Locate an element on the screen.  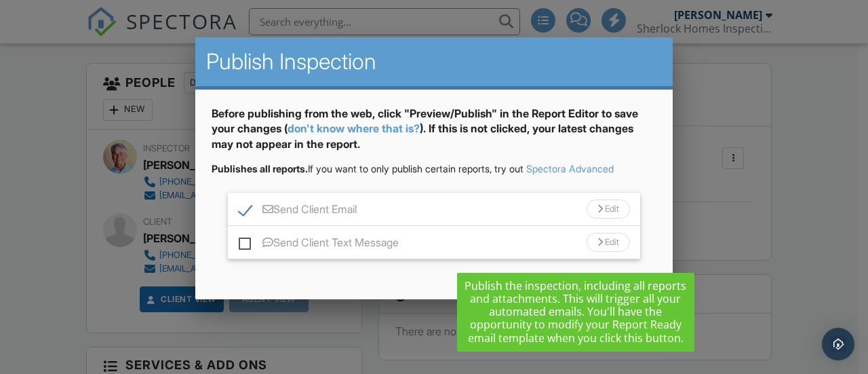
a: don't know where that is? is located at coordinates (353, 128).